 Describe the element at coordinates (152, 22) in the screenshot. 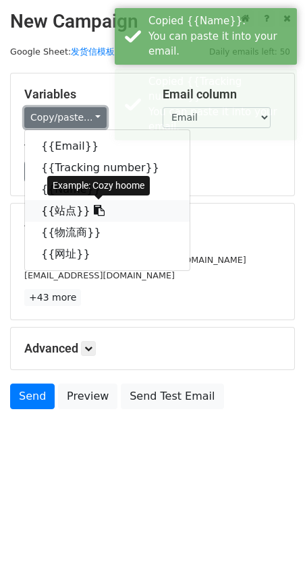

I see `h2: New Campaign` at that location.